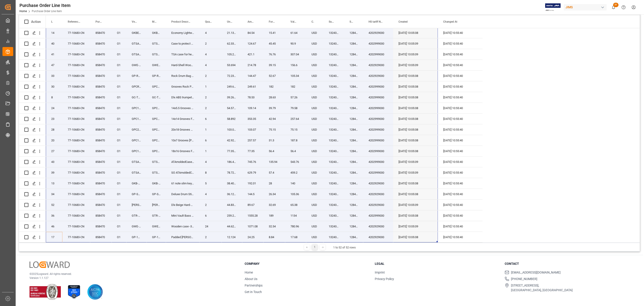 The image size is (644, 306). I want to click on div: 23, so click(54, 119).